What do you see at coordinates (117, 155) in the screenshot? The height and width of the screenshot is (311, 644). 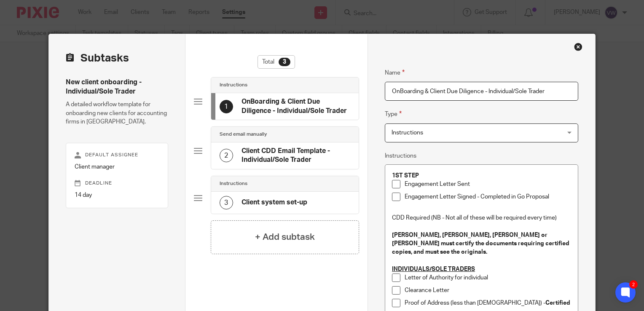 I see `p: Default assignee` at bounding box center [117, 155].